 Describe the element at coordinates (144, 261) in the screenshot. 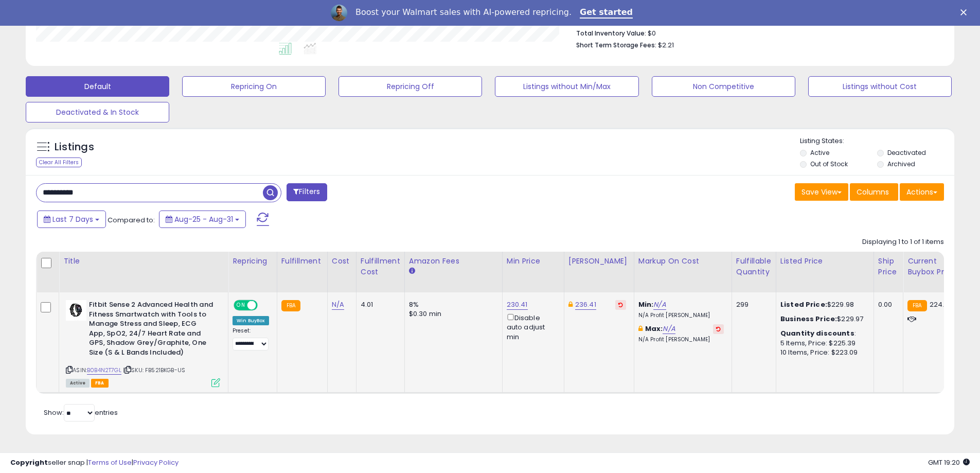

I see `div: Title` at that location.